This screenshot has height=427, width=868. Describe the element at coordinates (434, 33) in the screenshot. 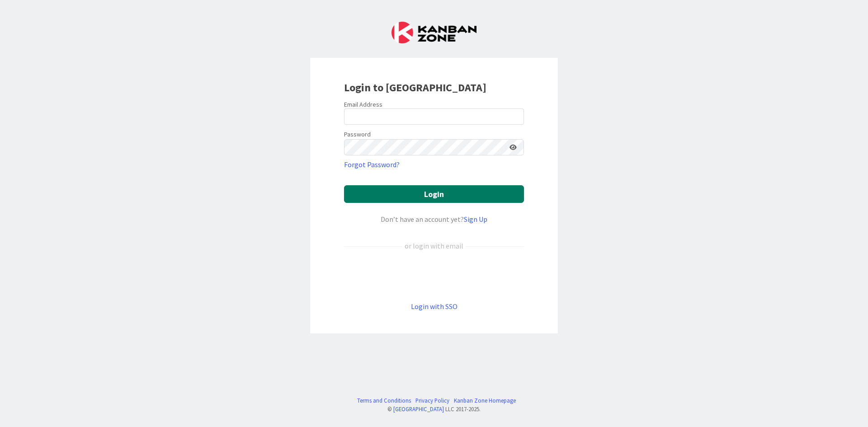

I see `img: Kanban Zone` at that location.